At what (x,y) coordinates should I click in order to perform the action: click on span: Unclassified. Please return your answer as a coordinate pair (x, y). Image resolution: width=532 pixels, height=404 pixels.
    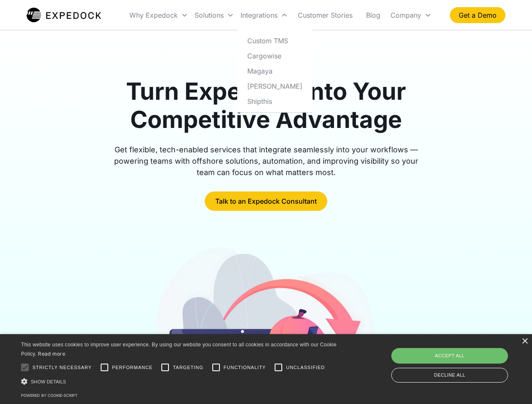
    Looking at the image, I should click on (305, 367).